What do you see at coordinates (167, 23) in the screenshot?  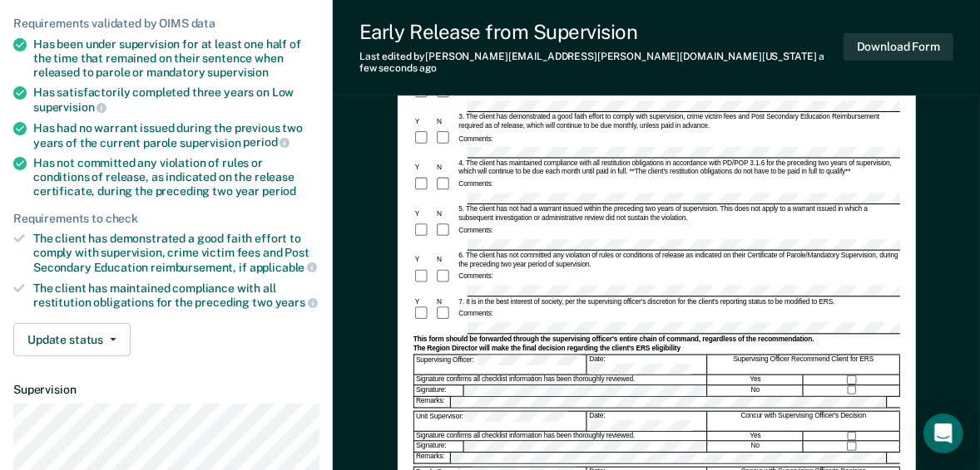 I see `div: Requirements validated by OIMS data` at bounding box center [167, 23].